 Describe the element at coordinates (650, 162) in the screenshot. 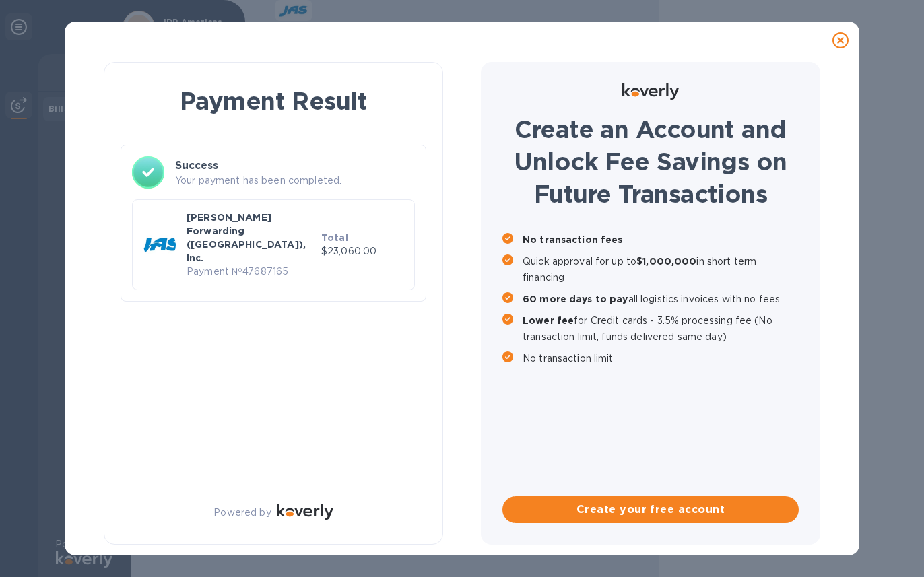

I see `h1: Create an Account and Unlock Fee Savings on Future Transactions` at that location.